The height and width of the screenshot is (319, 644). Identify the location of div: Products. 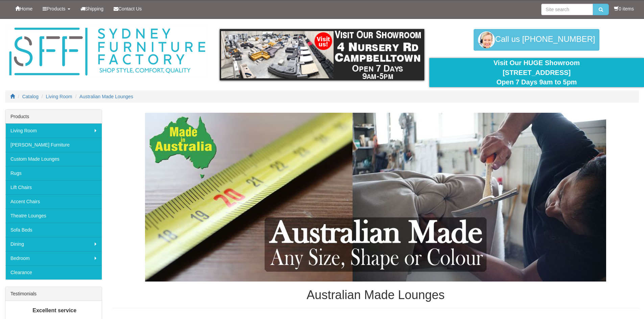
(53, 117).